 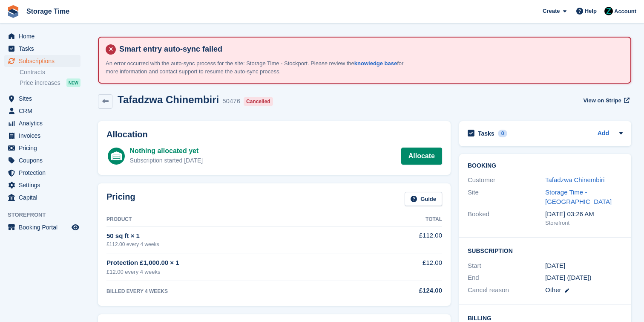 What do you see at coordinates (274, 134) in the screenshot?
I see `h2: Allocation` at bounding box center [274, 134].